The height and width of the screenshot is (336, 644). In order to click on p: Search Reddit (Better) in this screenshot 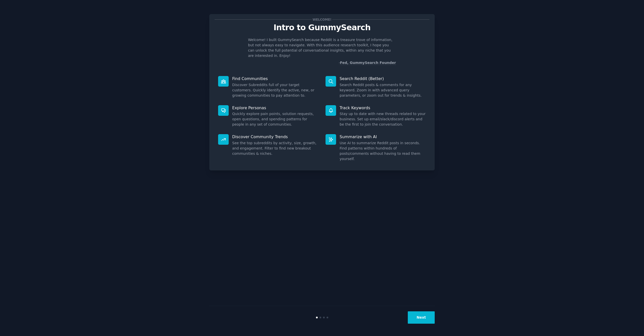, I will do `click(383, 78)`.